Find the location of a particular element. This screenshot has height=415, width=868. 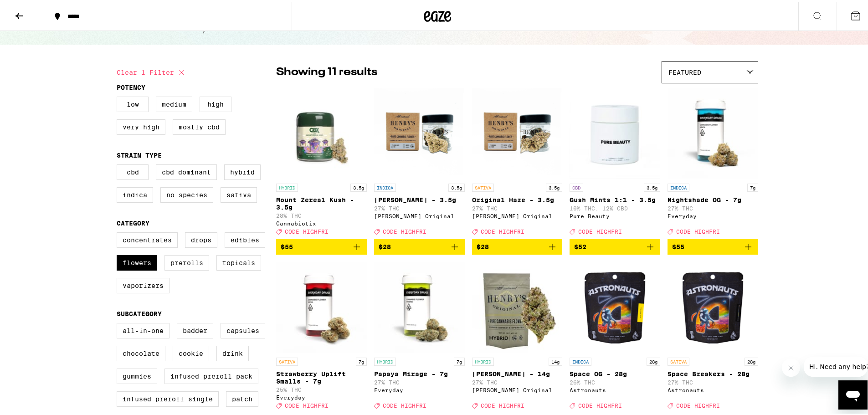

span: $28 is located at coordinates (385, 245).